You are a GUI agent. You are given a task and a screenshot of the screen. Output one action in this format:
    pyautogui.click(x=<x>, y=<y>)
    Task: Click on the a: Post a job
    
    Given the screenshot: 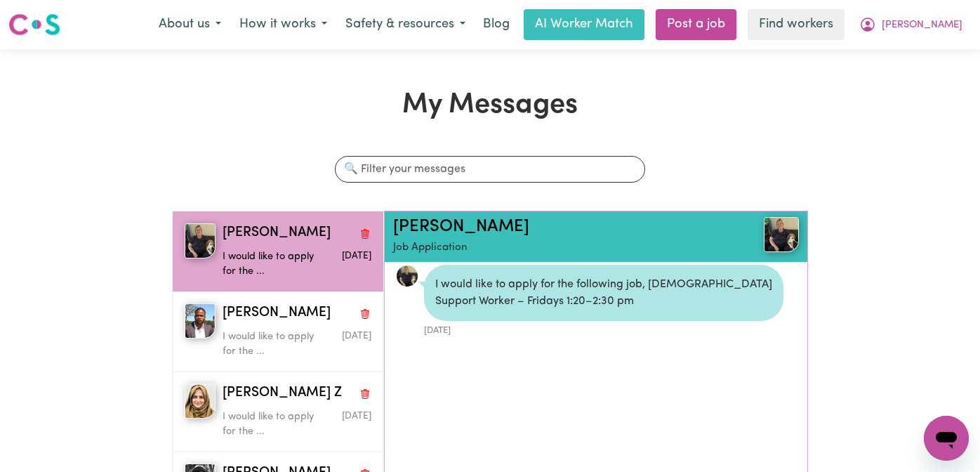 What is the action you would take?
    pyautogui.click(x=696, y=25)
    